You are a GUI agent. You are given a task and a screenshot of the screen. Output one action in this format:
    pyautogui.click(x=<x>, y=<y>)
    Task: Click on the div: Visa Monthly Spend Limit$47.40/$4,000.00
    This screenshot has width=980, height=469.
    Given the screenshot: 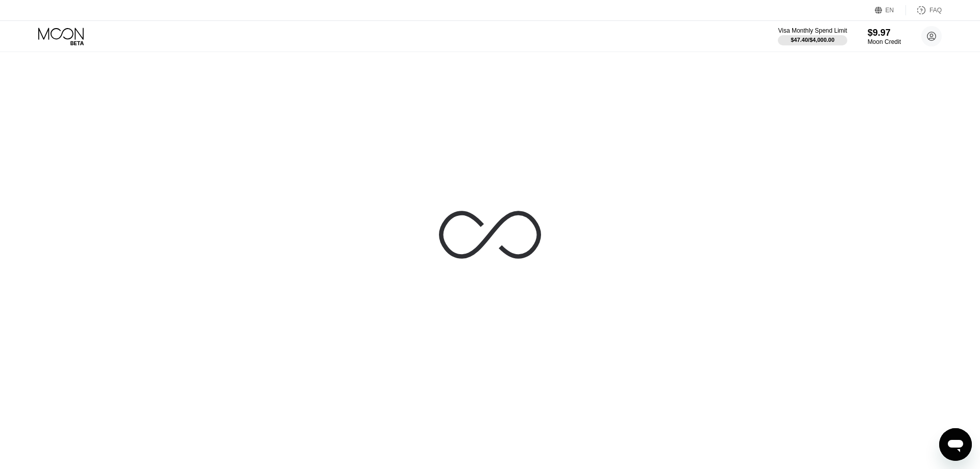 What is the action you would take?
    pyautogui.click(x=812, y=36)
    